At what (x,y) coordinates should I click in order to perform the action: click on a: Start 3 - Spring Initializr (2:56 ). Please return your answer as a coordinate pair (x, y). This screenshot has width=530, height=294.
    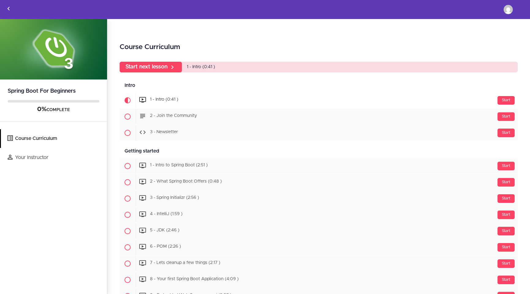
    Looking at the image, I should click on (319, 199).